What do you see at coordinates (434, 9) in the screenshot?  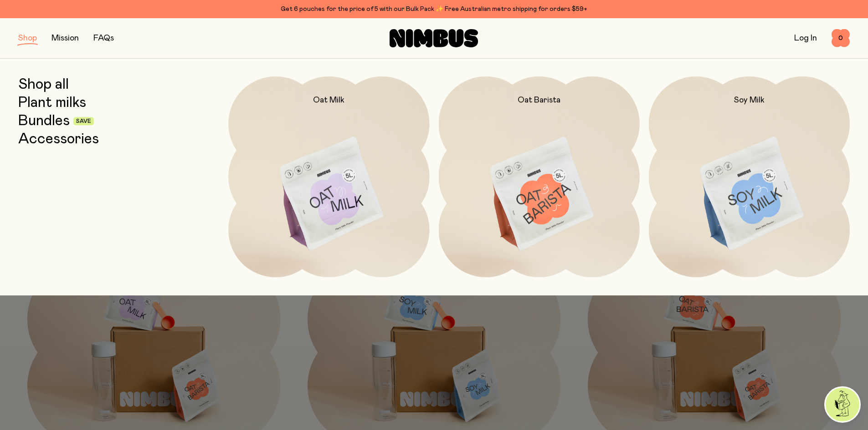 I see `div: Get 6 pouches for the price of 5 with our Bulk Pack ✨ Free Australian metro shipping for orders $59+` at bounding box center [434, 9].